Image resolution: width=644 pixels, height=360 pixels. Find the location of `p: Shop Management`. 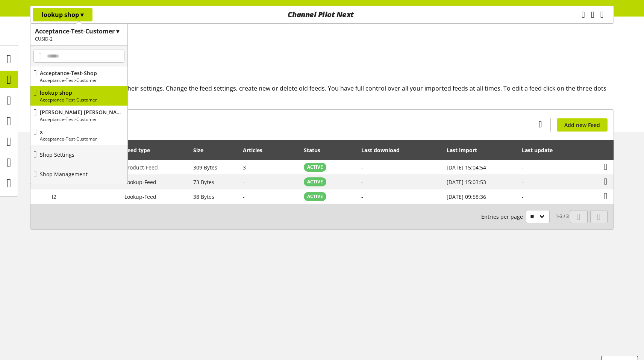

p: Shop Management is located at coordinates (64, 174).